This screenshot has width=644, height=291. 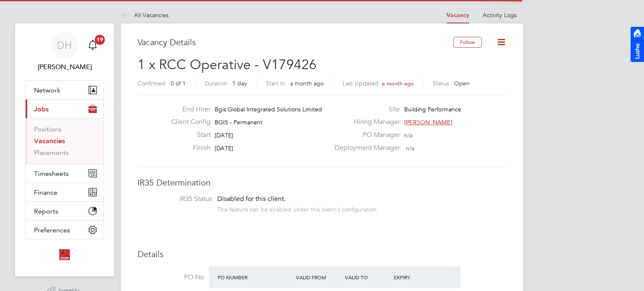 I want to click on div: Jobs, so click(x=65, y=141).